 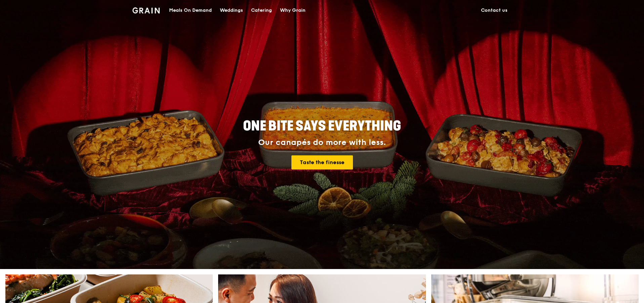 I want to click on a: Taste the finesse, so click(x=322, y=163).